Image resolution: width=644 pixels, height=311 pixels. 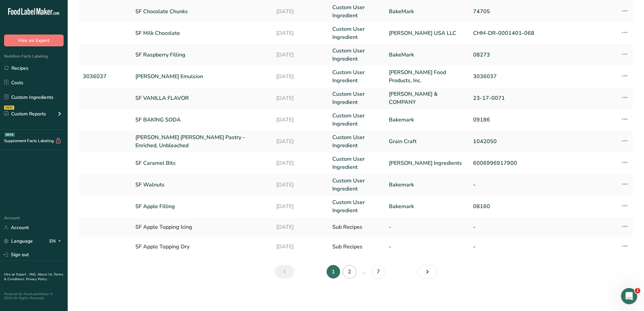 I want to click on a: About Us ., so click(x=46, y=275).